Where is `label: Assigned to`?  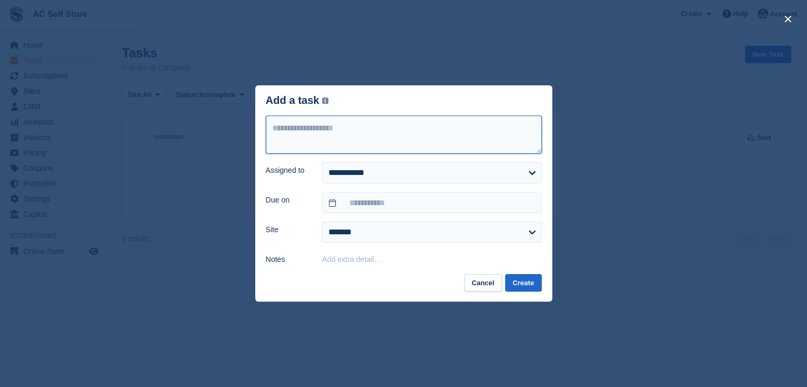 label: Assigned to is located at coordinates (288, 170).